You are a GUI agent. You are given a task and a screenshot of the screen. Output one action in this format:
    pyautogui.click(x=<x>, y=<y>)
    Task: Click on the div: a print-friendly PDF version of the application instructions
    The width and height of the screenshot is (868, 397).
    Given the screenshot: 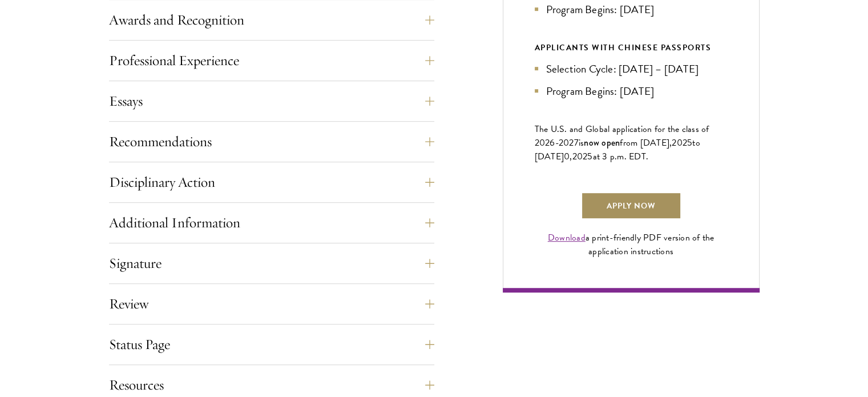 What is the action you would take?
    pyautogui.click(x=631, y=244)
    